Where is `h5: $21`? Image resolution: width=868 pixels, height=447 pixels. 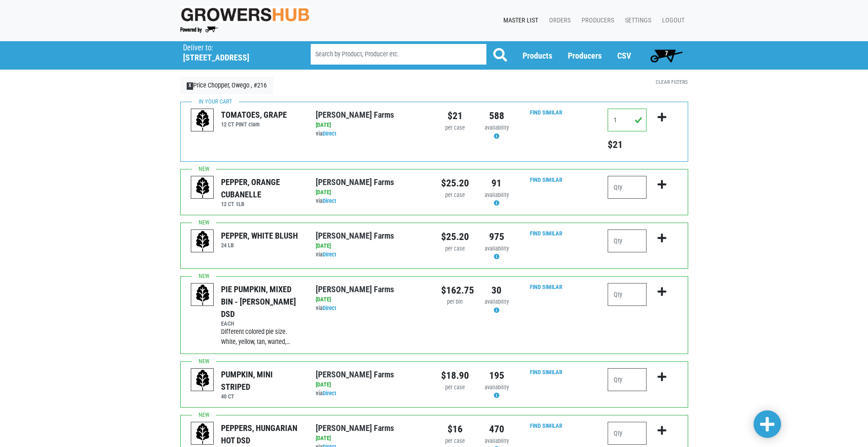
h5: $21 is located at coordinates (627, 145).